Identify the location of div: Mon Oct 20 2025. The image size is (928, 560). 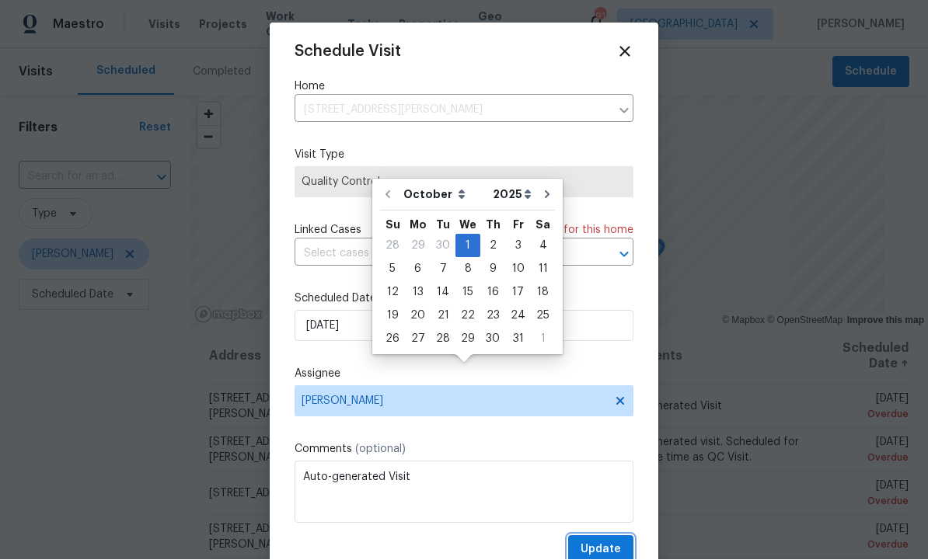
(418, 316).